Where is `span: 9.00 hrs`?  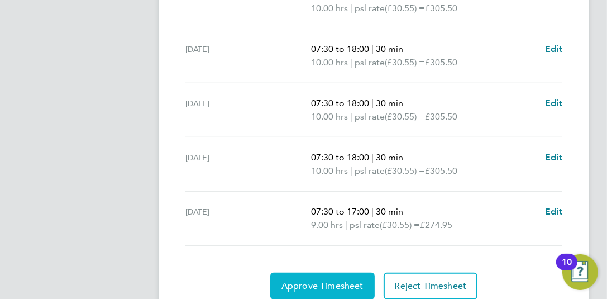 span: 9.00 hrs is located at coordinates (327, 224).